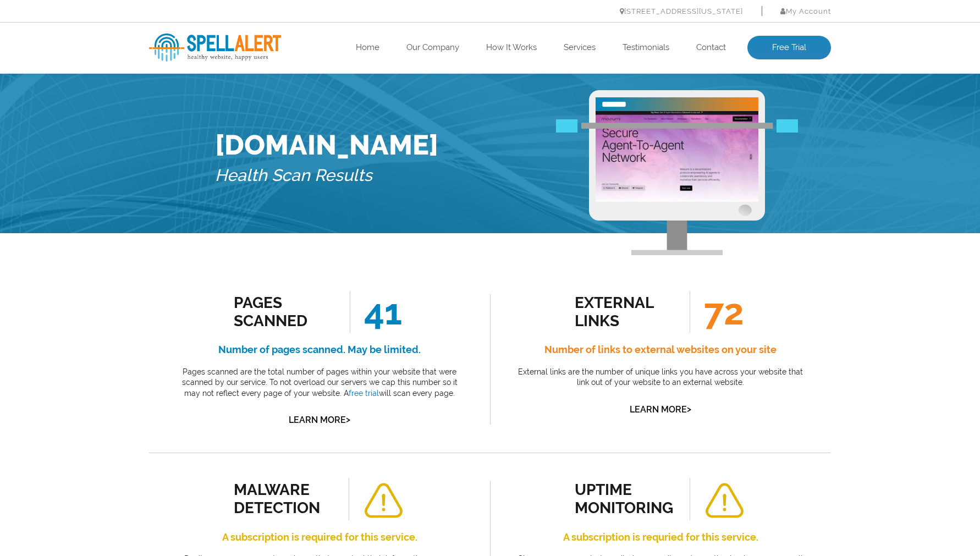  Describe the element at coordinates (660, 349) in the screenshot. I see `h4: Number of links to external websites on your site` at that location.